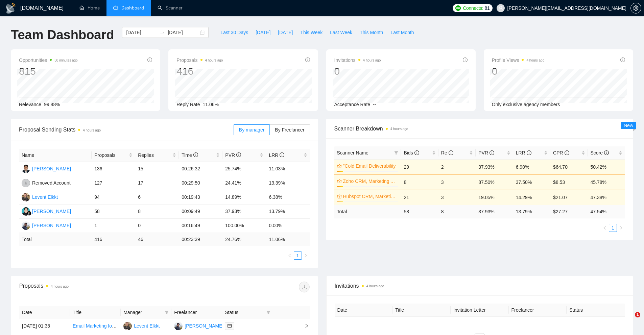  I want to click on td: 58, so click(419, 212).